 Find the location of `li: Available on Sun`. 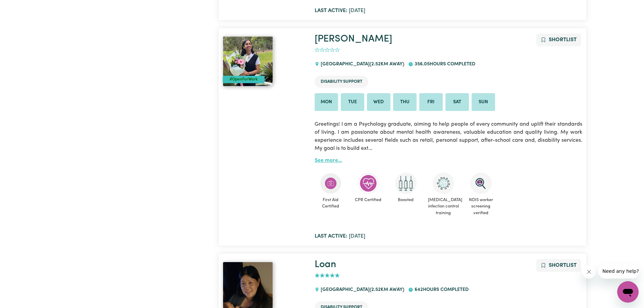

li: Available on Sun is located at coordinates (483, 102).